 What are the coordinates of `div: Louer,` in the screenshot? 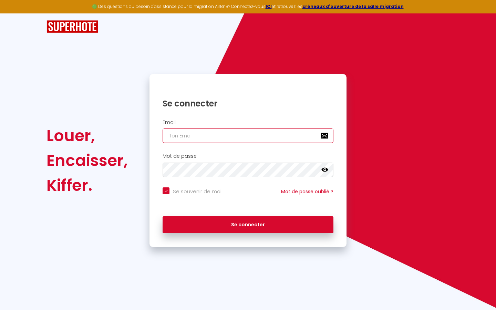 It's located at (87, 136).